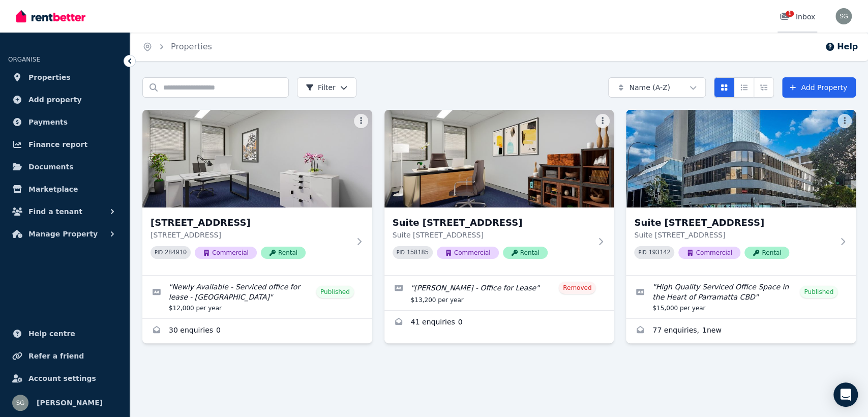 The height and width of the screenshot is (417, 868). What do you see at coordinates (724, 88) in the screenshot?
I see `button: Card view` at bounding box center [724, 88].